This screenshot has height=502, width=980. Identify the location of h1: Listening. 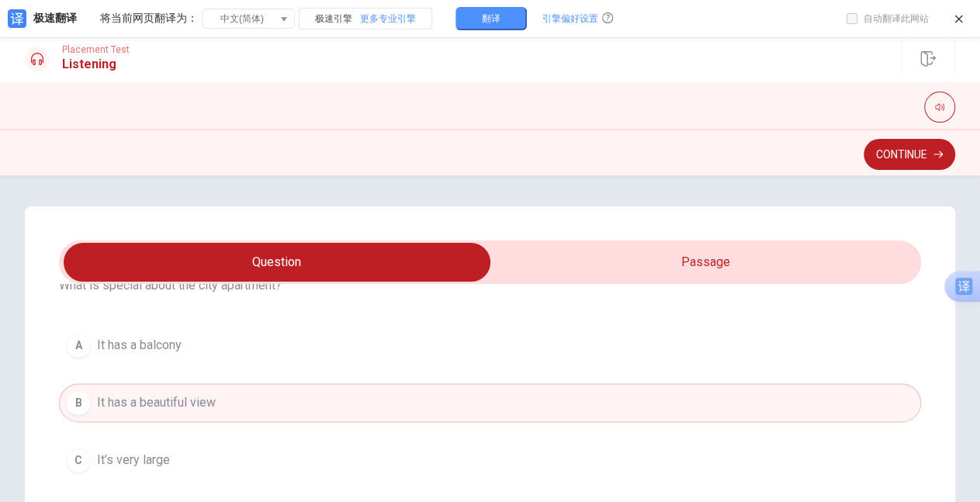
(95, 64).